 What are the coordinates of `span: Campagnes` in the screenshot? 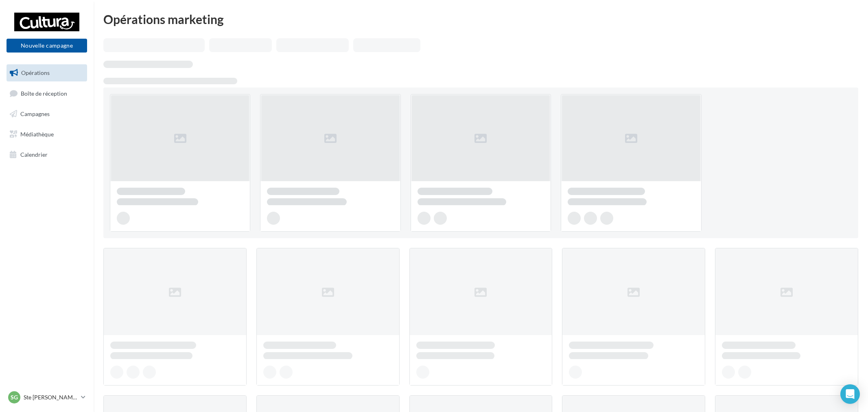 It's located at (35, 114).